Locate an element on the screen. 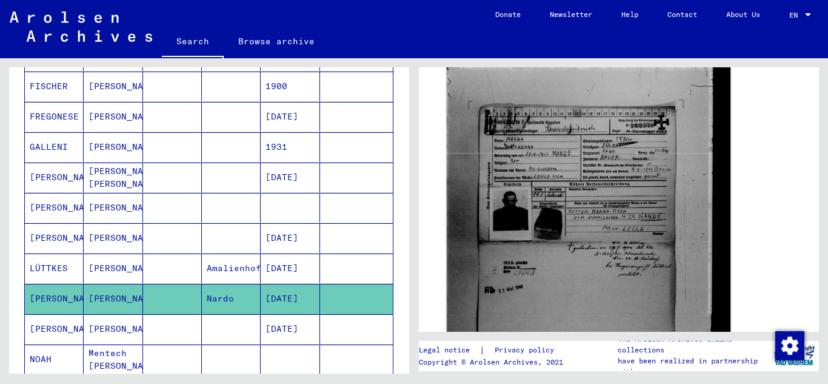  span: EN is located at coordinates (796, 15).